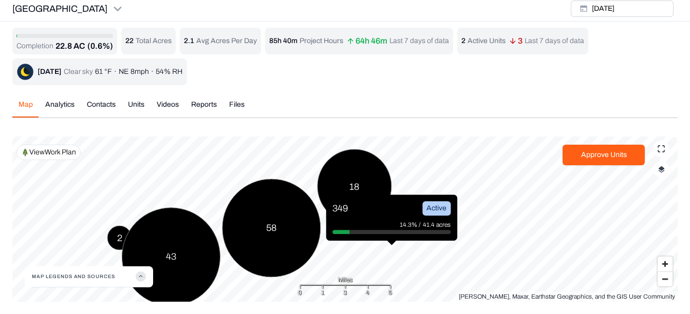 This screenshot has height=314, width=690. What do you see at coordinates (169, 72) in the screenshot?
I see `p: 54% RH` at bounding box center [169, 72].